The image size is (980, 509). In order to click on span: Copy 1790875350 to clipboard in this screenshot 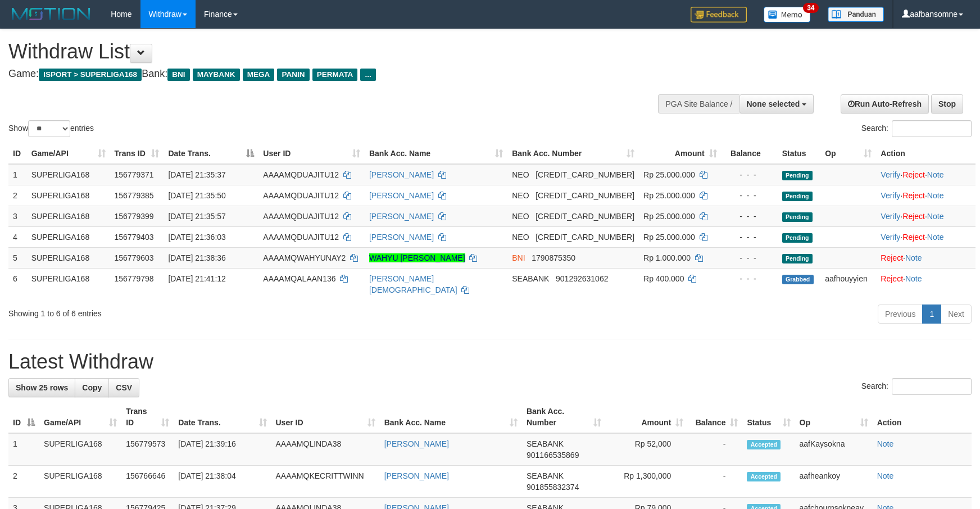, I will do `click(553, 258)`.